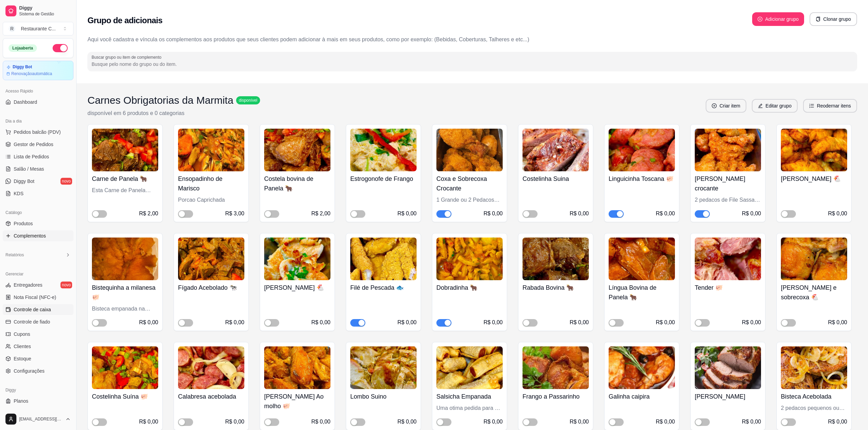 Image resolution: width=868 pixels, height=430 pixels. What do you see at coordinates (38, 157) in the screenshot?
I see `a: Lista de Pedidos` at bounding box center [38, 157].